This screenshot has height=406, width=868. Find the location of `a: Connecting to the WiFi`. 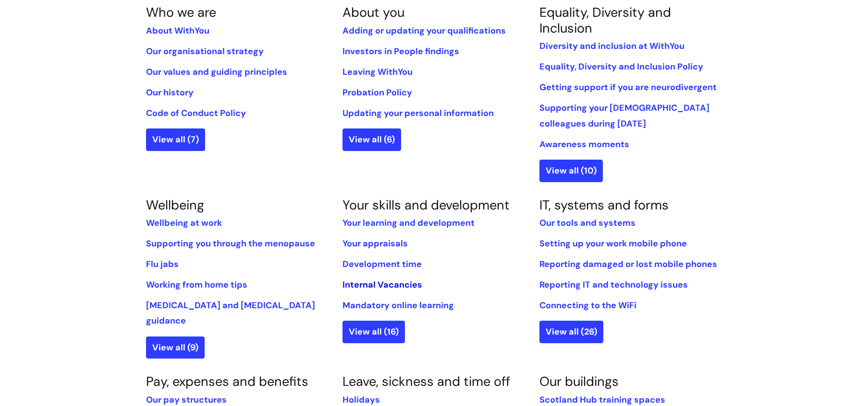

a: Connecting to the WiFi is located at coordinates (587, 305).